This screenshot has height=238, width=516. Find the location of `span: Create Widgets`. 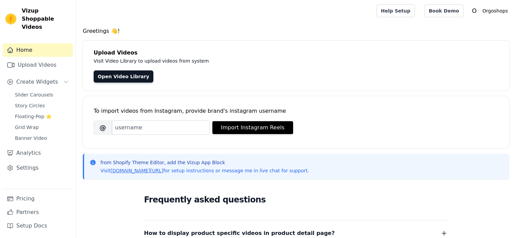

span: Create Widgets is located at coordinates (37, 82).